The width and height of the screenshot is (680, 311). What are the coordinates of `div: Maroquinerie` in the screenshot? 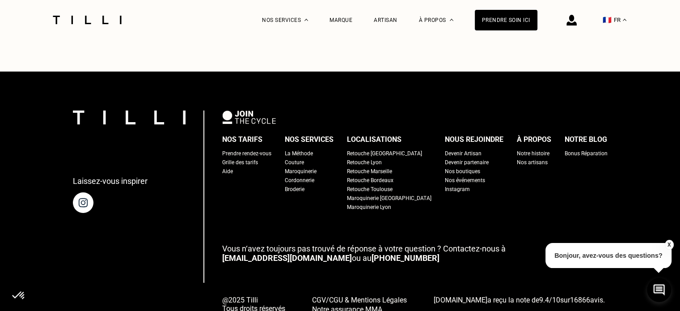 It's located at (301, 171).